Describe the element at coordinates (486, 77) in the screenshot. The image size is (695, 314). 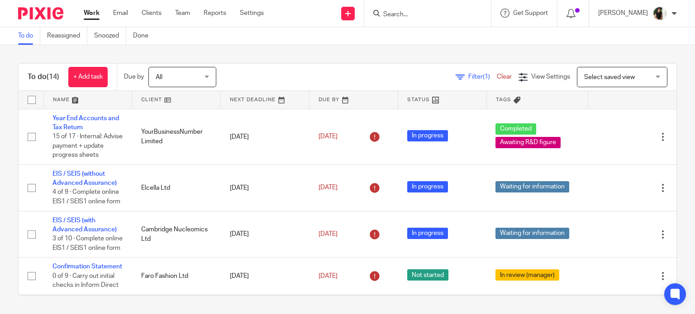
I see `span: (1)` at that location.